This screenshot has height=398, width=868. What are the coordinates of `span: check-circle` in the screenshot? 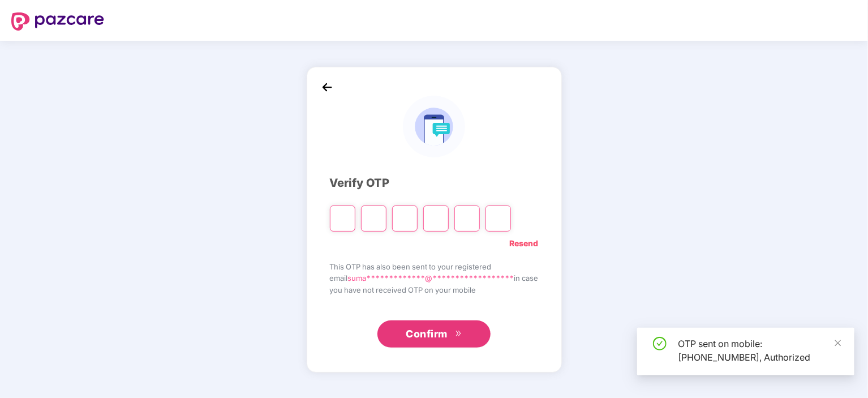 It's located at (660, 343).